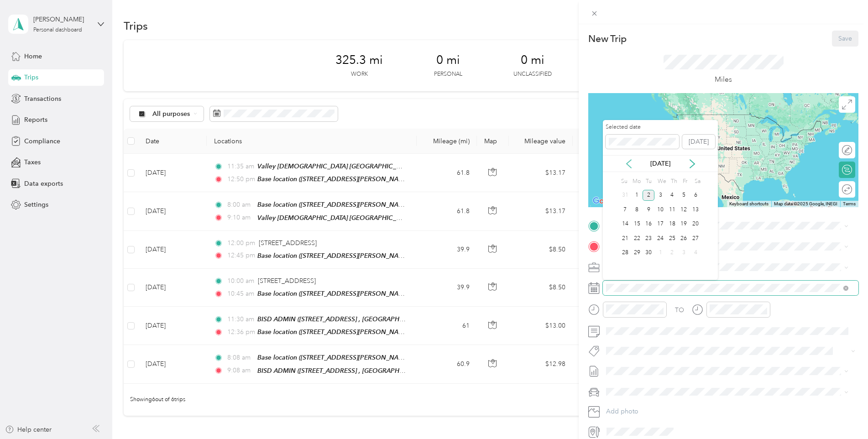  Describe the element at coordinates (660, 209) in the screenshot. I see `div: 10` at that location.